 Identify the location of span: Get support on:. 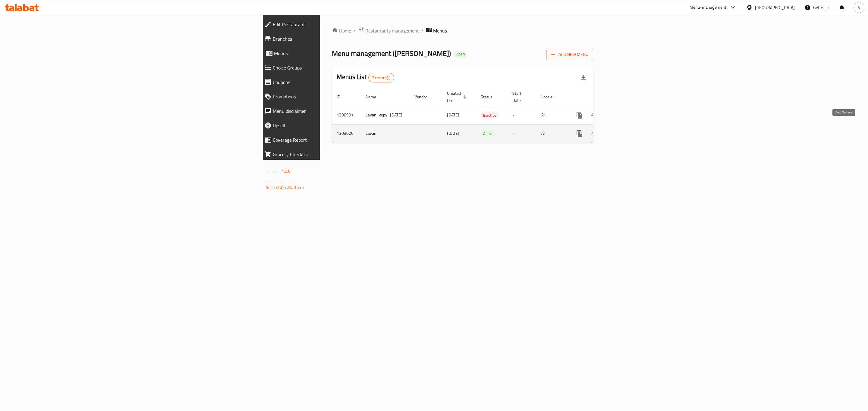
(280, 181).